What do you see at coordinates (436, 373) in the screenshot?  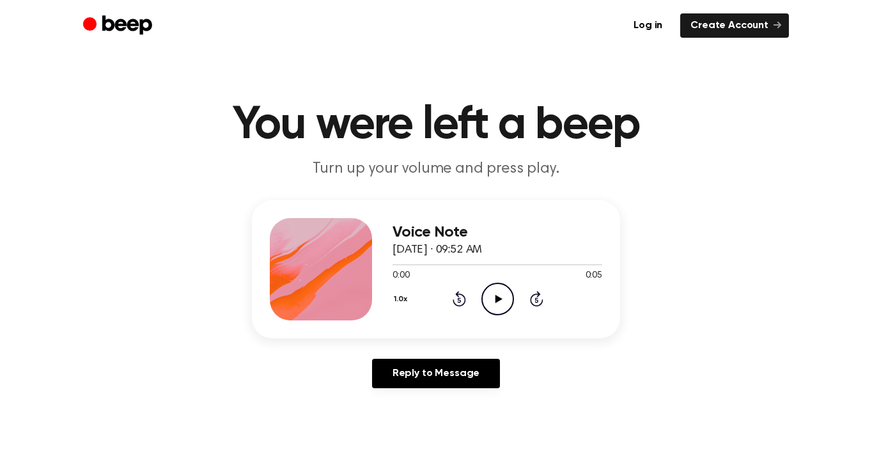 I see `a: Reply to Message` at bounding box center [436, 373].